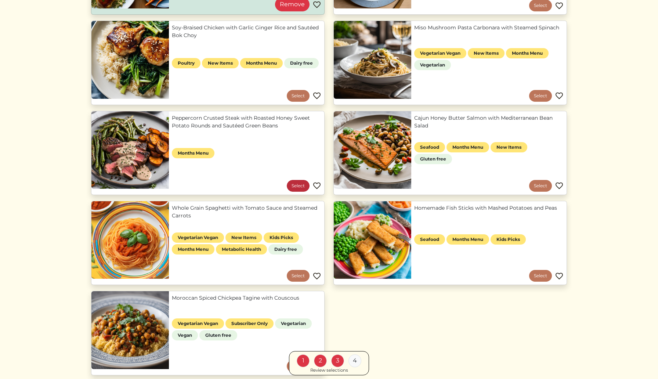 The image size is (658, 379). I want to click on div: 1, so click(303, 360).